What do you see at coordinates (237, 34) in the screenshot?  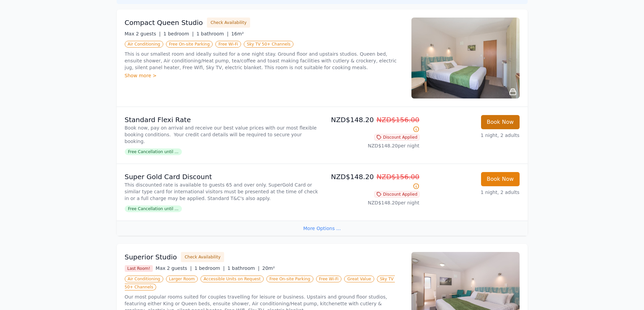 I see `span: 16m²` at bounding box center [237, 34].